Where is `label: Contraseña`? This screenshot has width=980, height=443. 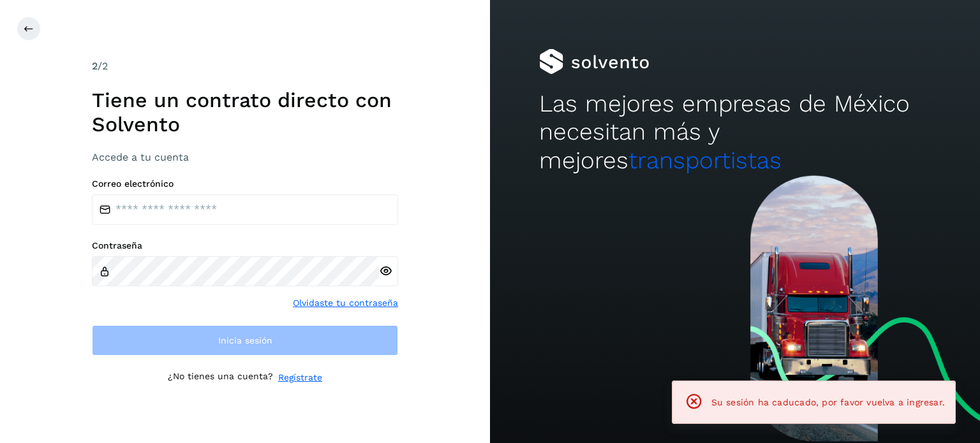 label: Contraseña is located at coordinates (245, 246).